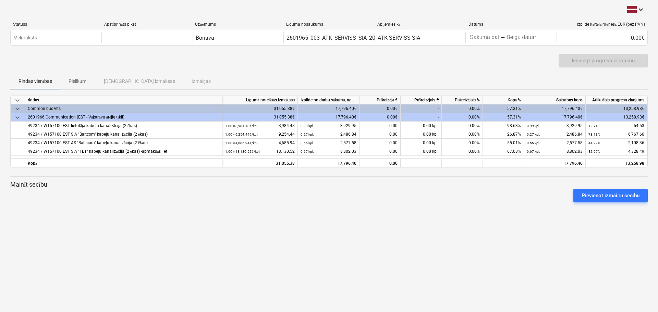 The width and height of the screenshot is (658, 312). I want to click on p: Melnraksts, so click(25, 38).